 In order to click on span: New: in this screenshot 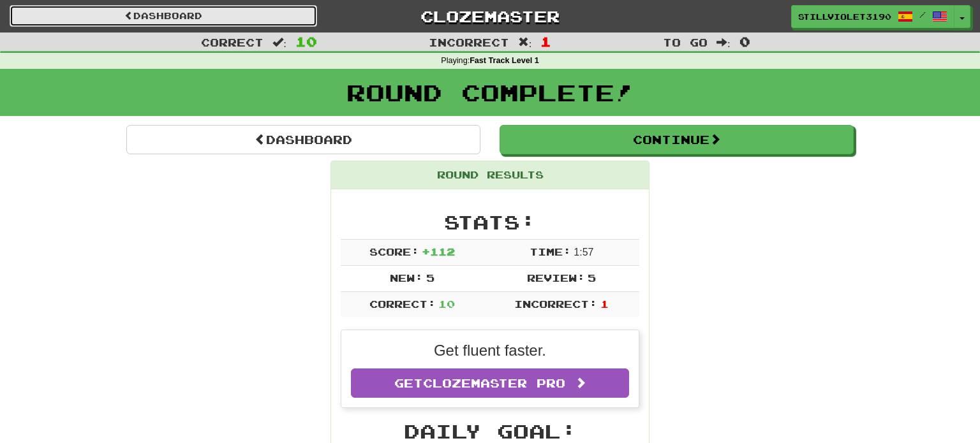, I will do `click(406, 277)`.